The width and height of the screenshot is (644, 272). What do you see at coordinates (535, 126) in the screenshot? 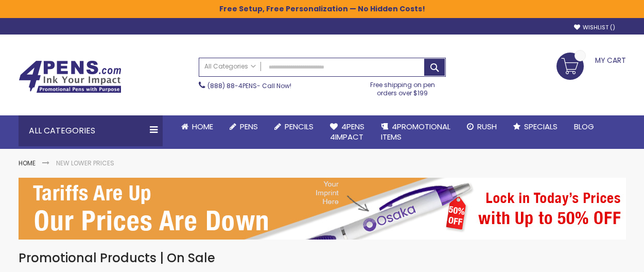
I see `a: Specials` at bounding box center [535, 126].